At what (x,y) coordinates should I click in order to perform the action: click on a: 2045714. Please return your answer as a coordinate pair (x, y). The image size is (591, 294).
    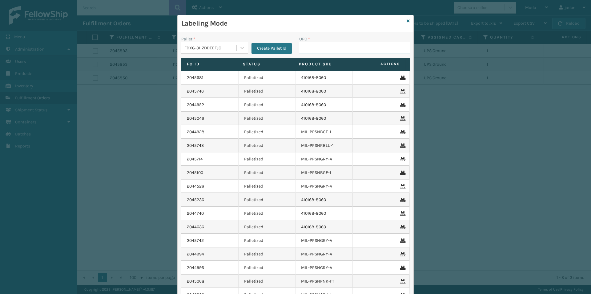
    Looking at the image, I should click on (195, 159).